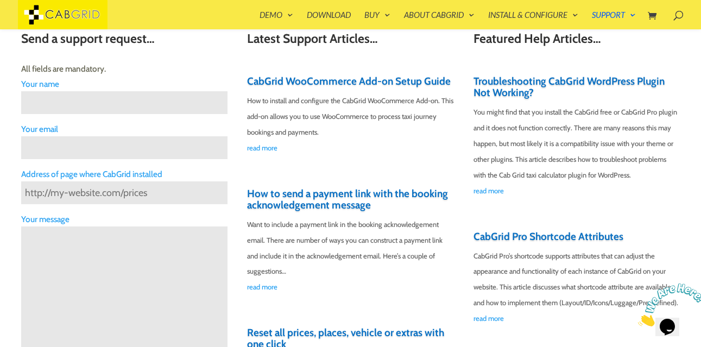 The image size is (701, 347). I want to click on img: Chat attention grabber, so click(38, 26).